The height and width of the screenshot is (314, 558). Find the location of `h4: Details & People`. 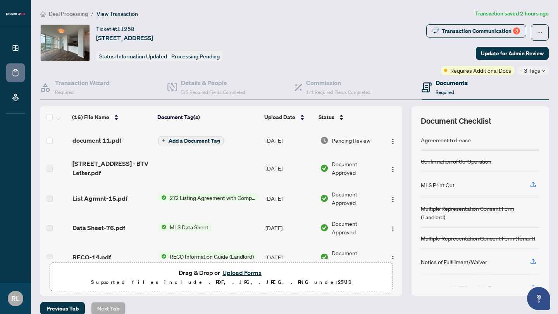

h4: Details & People is located at coordinates (213, 83).